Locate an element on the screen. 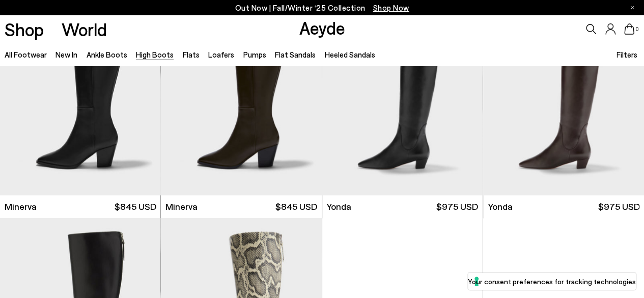  a: New In is located at coordinates (66, 55).